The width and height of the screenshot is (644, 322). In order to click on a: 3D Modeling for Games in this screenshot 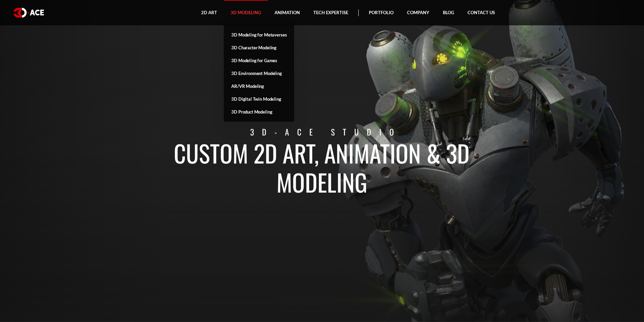, I will do `click(259, 60)`.